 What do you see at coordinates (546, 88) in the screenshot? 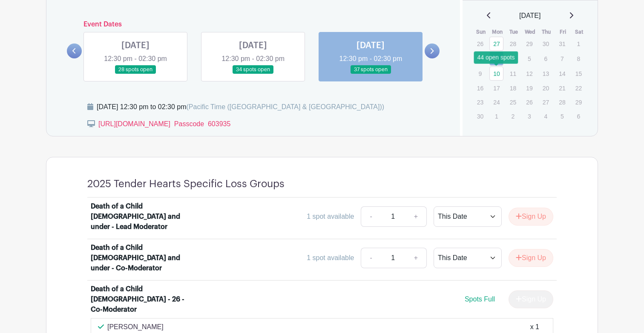
I see `p: 20` at bounding box center [546, 88].